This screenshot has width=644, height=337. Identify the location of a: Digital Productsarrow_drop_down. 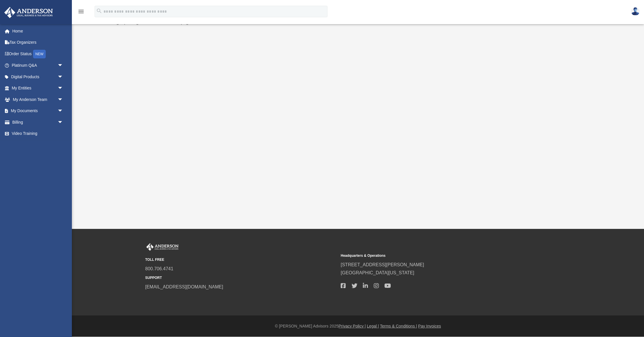
(38, 77).